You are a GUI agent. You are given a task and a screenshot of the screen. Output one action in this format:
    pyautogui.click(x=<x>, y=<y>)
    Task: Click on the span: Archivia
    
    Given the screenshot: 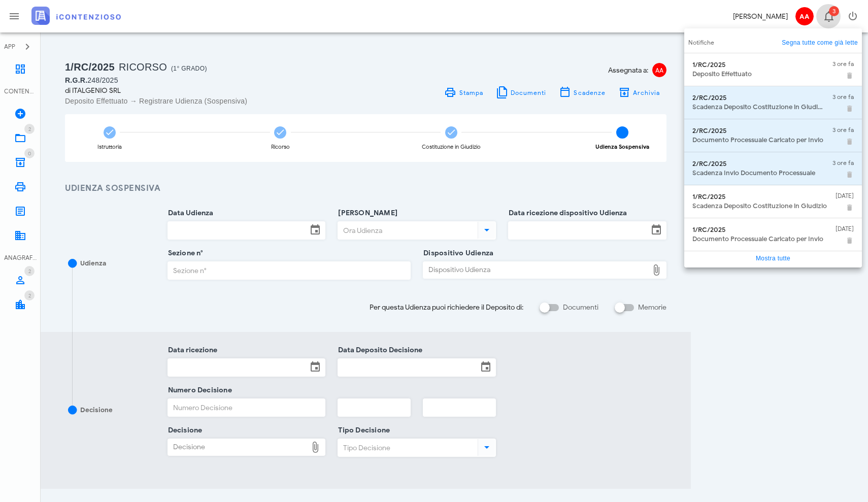 What is the action you would take?
    pyautogui.click(x=646, y=93)
    